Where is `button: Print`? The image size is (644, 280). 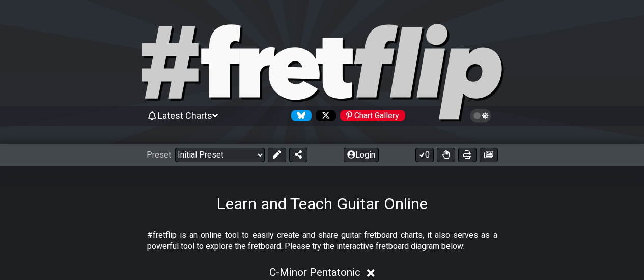
button: Print is located at coordinates (467, 155).